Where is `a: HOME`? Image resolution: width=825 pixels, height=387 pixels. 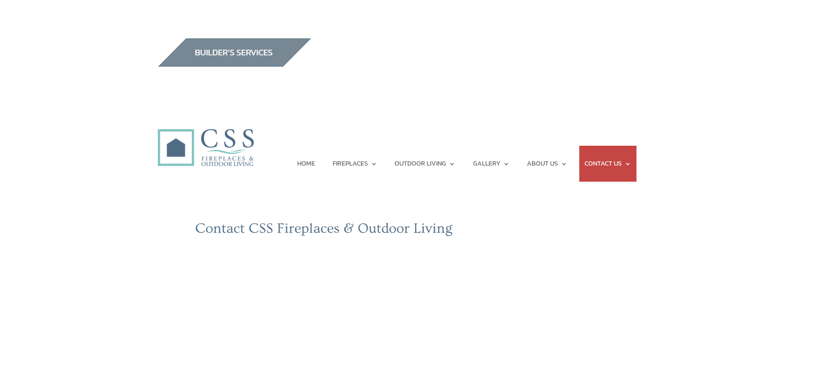 a: HOME is located at coordinates (306, 164).